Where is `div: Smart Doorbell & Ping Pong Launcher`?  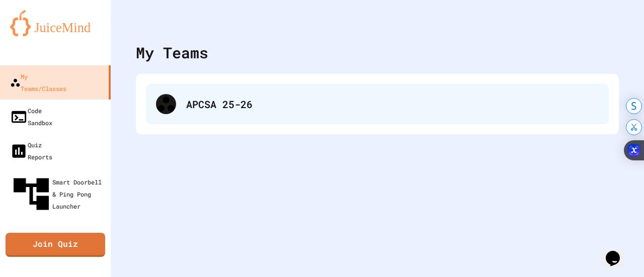 div: Smart Doorbell & Ping Pong Launcher is located at coordinates (58, 194).